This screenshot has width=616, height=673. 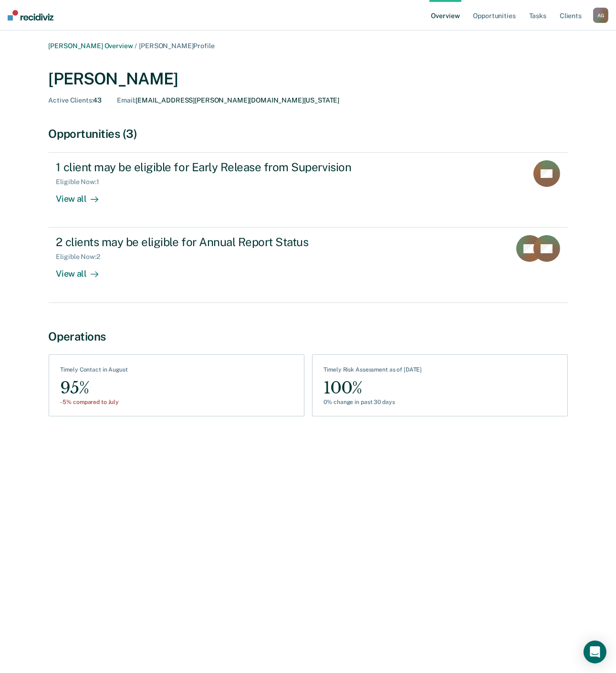 What do you see at coordinates (224, 242) in the screenshot?
I see `div: 2 clients may be eligible for Annual Report Status` at bounding box center [224, 242].